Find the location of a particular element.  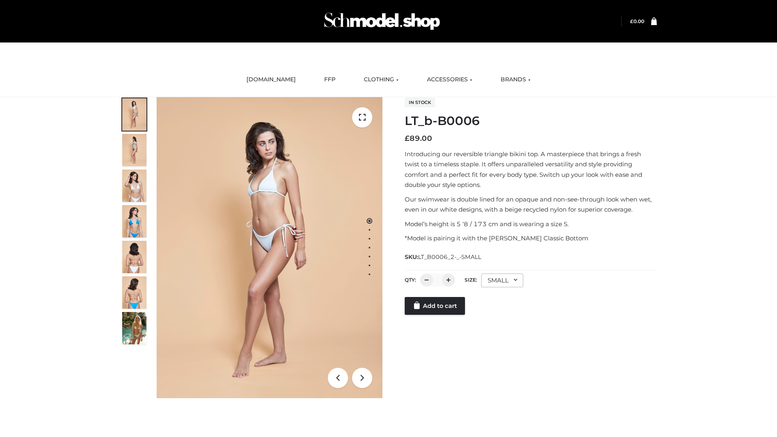

span: LT_B0006_2-_-SMALL is located at coordinates (449, 257).